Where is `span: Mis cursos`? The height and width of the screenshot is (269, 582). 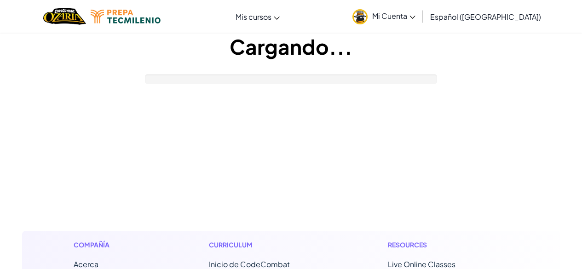 span: Mis cursos is located at coordinates (254, 17).